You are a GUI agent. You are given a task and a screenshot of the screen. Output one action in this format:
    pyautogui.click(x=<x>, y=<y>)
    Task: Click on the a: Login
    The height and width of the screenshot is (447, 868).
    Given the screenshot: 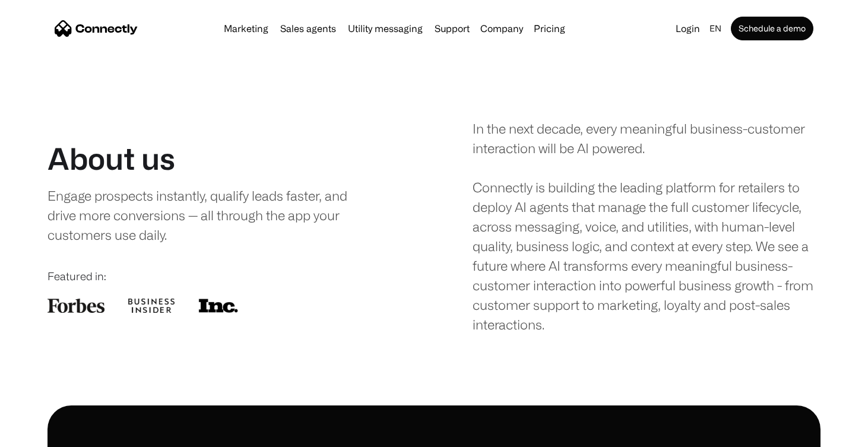 What is the action you would take?
    pyautogui.click(x=687, y=29)
    